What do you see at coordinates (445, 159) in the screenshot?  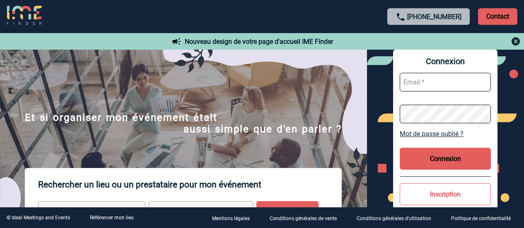 I see `button: Connexion` at bounding box center [445, 159].